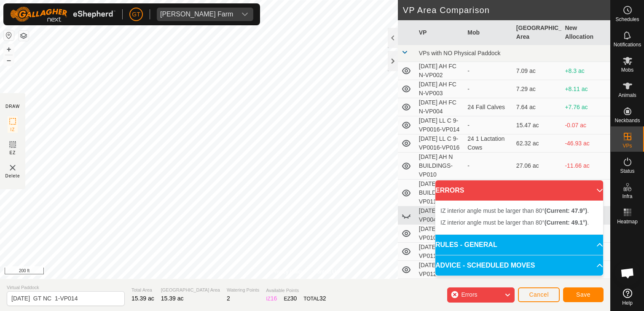  Describe the element at coordinates (485, 265) in the screenshot. I see `span: ADVICE - SCHEDULED MOVES` at that location.